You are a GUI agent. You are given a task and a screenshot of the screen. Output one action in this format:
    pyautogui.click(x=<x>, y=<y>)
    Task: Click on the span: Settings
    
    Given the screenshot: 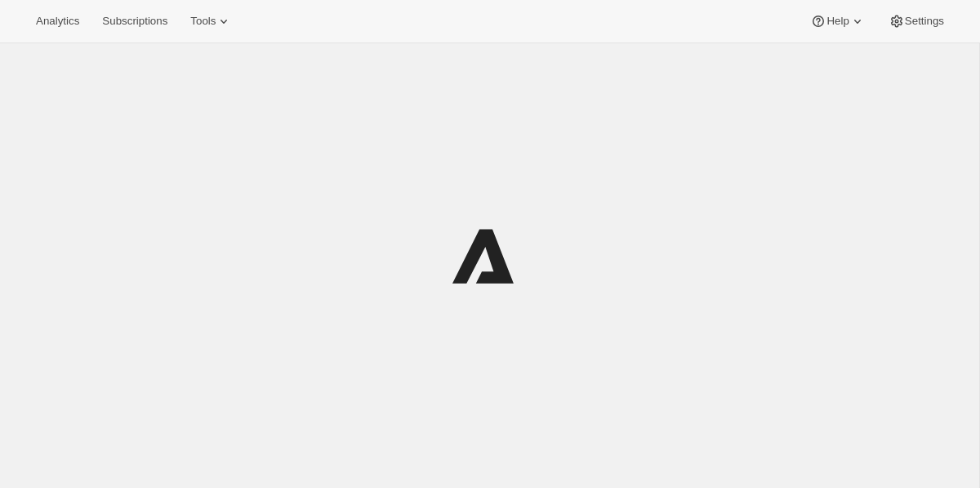 What is the action you would take?
    pyautogui.click(x=925, y=21)
    